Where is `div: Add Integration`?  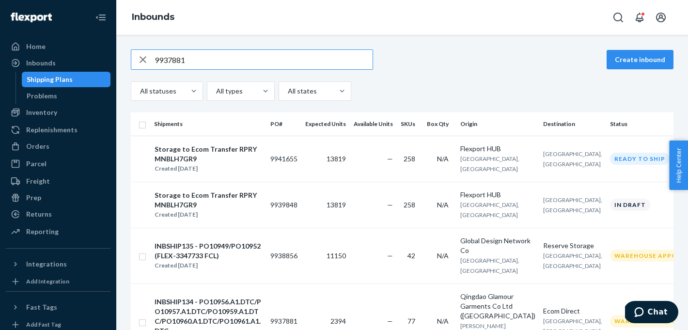
div: Add Integration is located at coordinates (47, 281).